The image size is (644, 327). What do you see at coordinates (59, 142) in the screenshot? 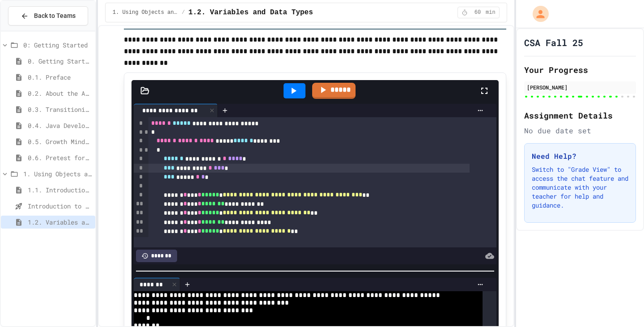
I see `span: 0.5. Growth Mindset and Pair Programming` at bounding box center [59, 142].